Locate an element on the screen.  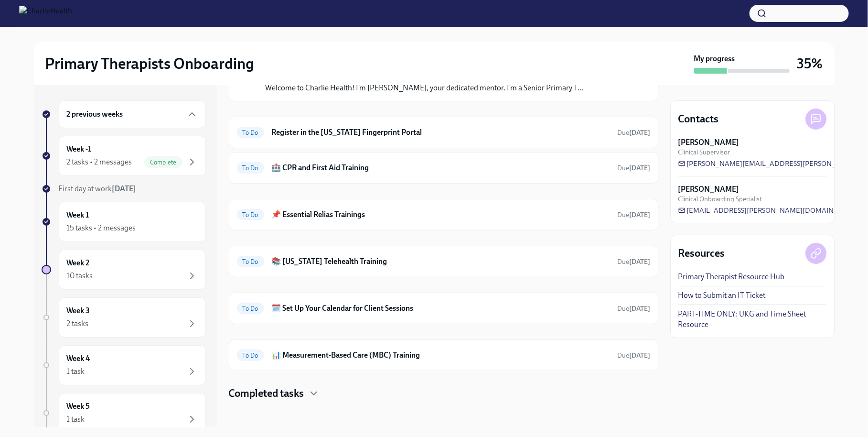
a: Week -12 tasks • 2 messagesComplete is located at coordinates (124, 156).